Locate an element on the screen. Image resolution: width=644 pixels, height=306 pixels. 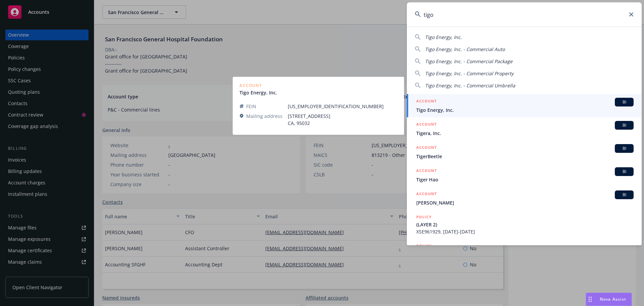
a: ACCOUNTBITigerBeetle is located at coordinates (524, 152).